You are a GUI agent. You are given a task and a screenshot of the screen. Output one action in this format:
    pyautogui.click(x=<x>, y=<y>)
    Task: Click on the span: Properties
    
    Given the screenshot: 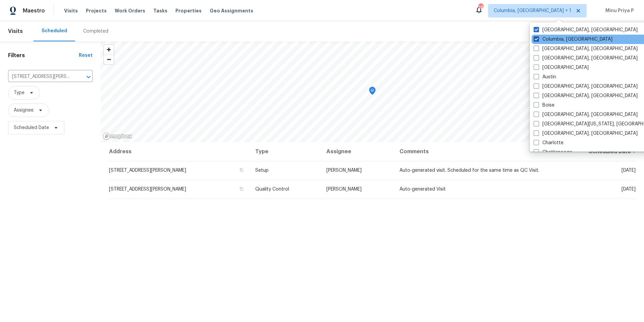 What is the action you would take?
    pyautogui.click(x=188, y=11)
    